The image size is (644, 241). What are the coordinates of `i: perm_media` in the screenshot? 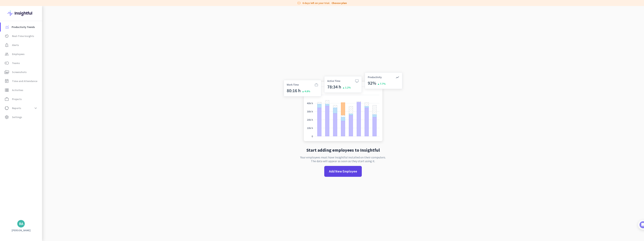 It's located at (7, 72).